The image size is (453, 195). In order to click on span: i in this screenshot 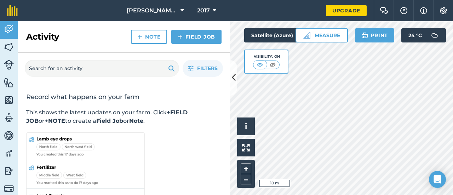, I will do `click(246, 126)`.